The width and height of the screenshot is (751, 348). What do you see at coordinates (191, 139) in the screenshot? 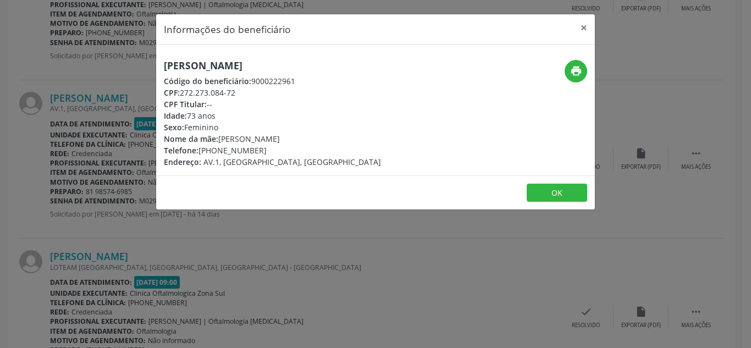
I see `span: Nome da mãe:` at bounding box center [191, 139].